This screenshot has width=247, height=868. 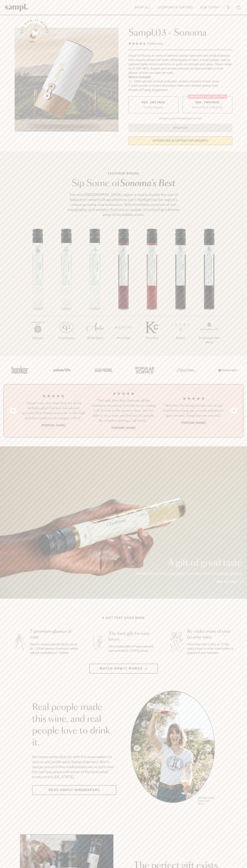 What do you see at coordinates (143, 7) in the screenshot?
I see `a: Shop All` at bounding box center [143, 7].